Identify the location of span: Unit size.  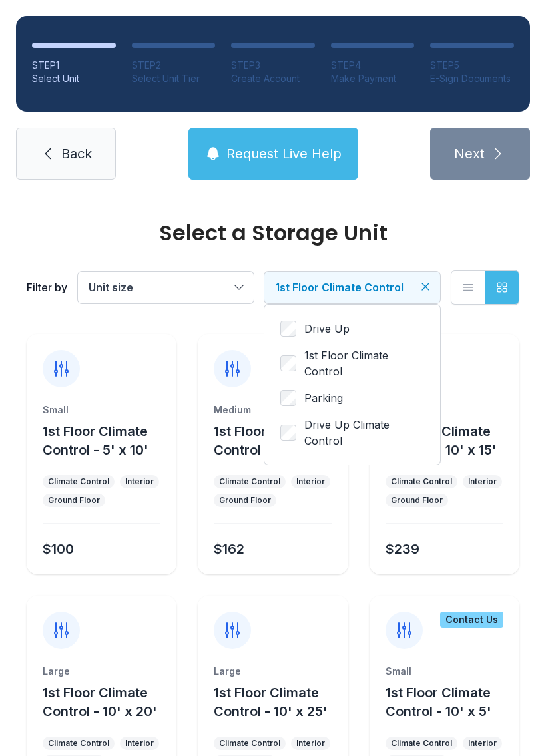
(111, 288).